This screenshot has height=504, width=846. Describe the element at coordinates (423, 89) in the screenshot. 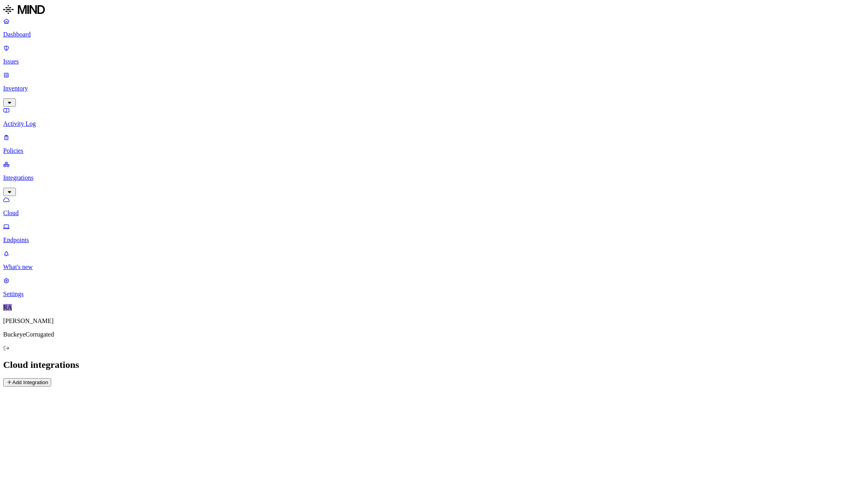

I see `a: Inventory` at that location.